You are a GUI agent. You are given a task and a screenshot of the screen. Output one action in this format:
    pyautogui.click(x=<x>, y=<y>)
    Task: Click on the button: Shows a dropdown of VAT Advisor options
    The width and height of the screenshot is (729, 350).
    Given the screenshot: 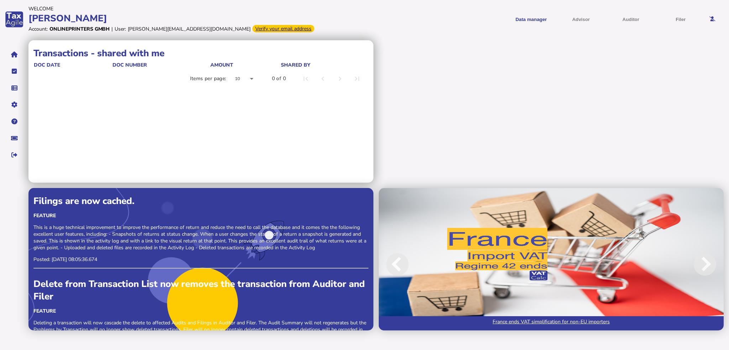 What is the action you would take?
    pyautogui.click(x=581, y=19)
    